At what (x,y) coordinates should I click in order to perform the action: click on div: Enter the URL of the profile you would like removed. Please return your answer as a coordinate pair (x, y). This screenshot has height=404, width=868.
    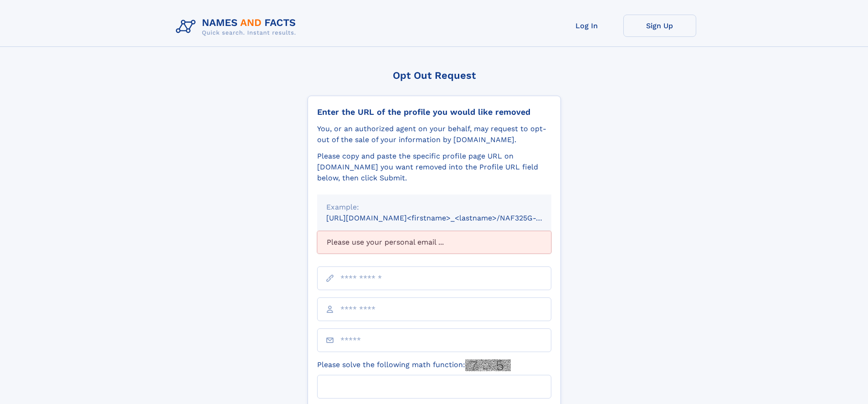
    Looking at the image, I should click on (434, 112).